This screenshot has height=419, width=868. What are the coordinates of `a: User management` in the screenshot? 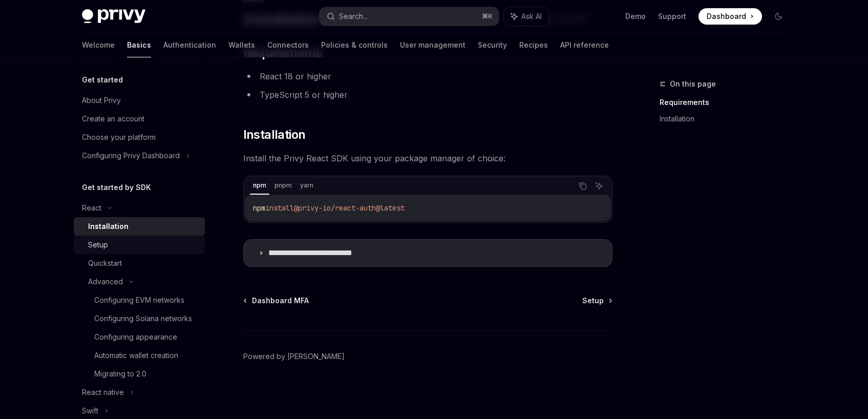 It's located at (433, 45).